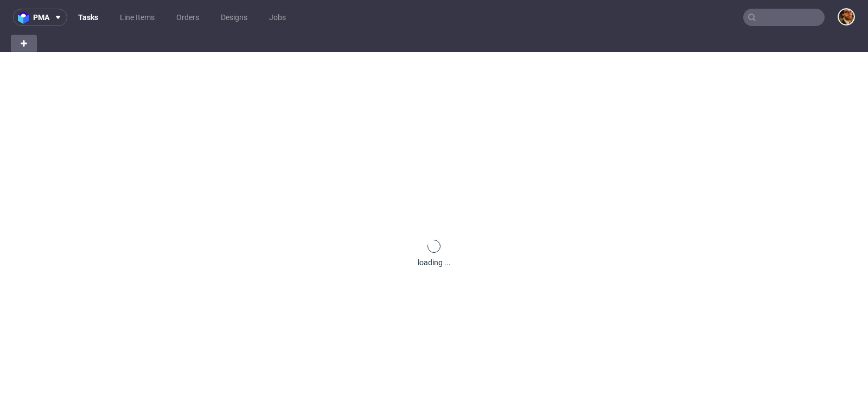 Image resolution: width=868 pixels, height=403 pixels. I want to click on a: Orders, so click(188, 17).